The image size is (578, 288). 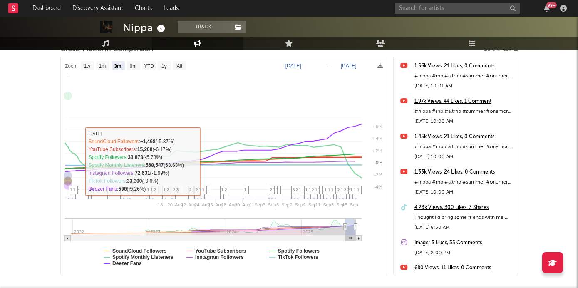 What do you see at coordinates (323, 205) in the screenshot?
I see `text: 11. Sep` at bounding box center [323, 205].